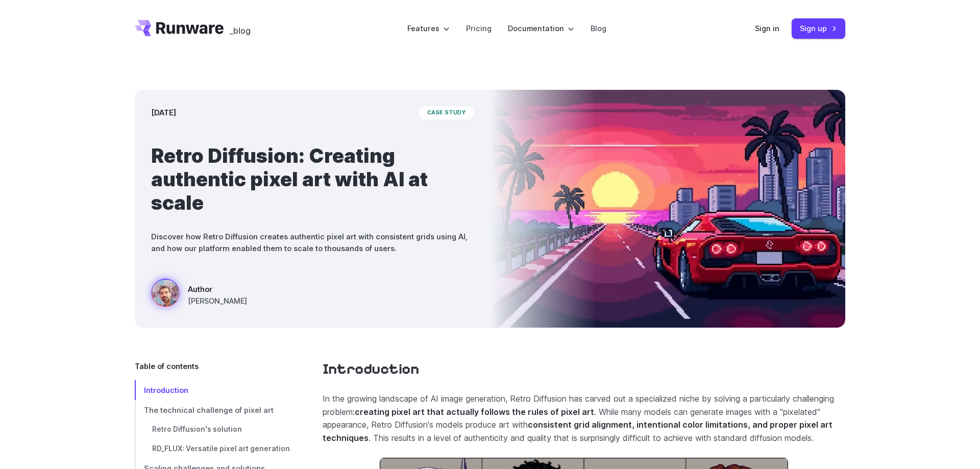  I want to click on img: a red sports car on a futuristic highway with a sunset and city skyline in the background, styled..., so click(668, 209).